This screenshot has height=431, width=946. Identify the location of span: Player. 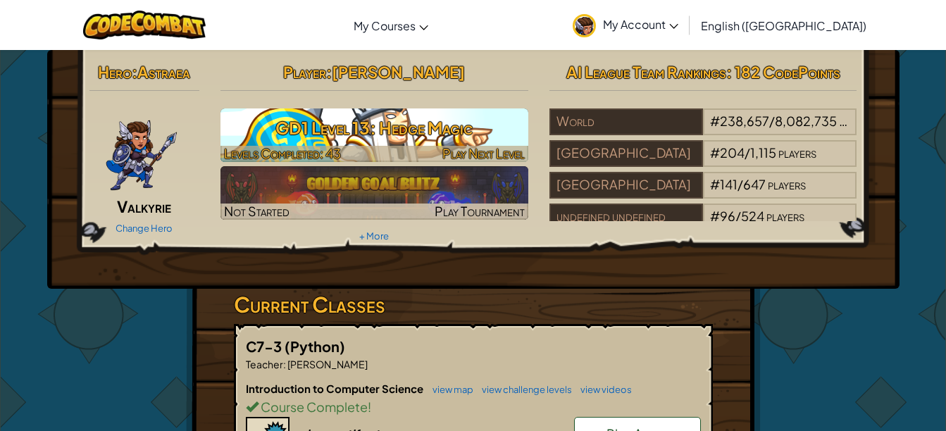
(304, 72).